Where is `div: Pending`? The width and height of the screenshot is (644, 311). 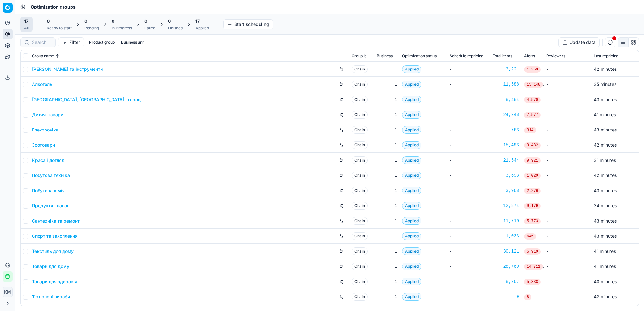 div: Pending is located at coordinates (92, 28).